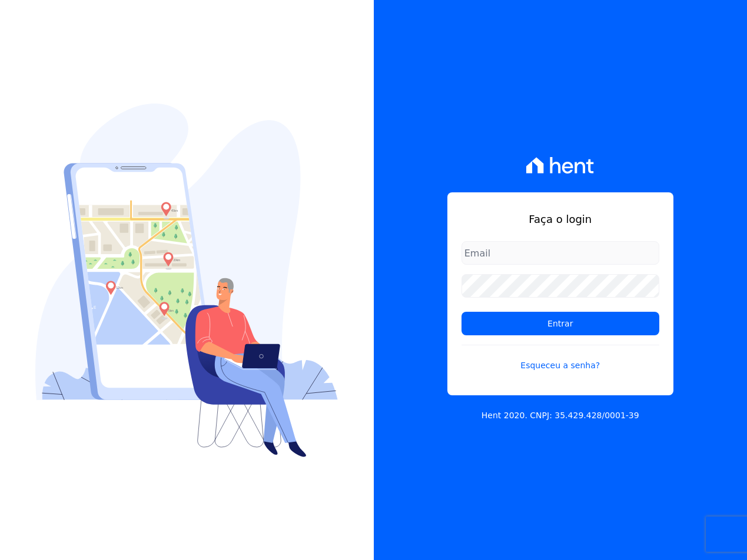 The width and height of the screenshot is (747, 560). I want to click on a: Esqueceu a senha?, so click(560, 358).